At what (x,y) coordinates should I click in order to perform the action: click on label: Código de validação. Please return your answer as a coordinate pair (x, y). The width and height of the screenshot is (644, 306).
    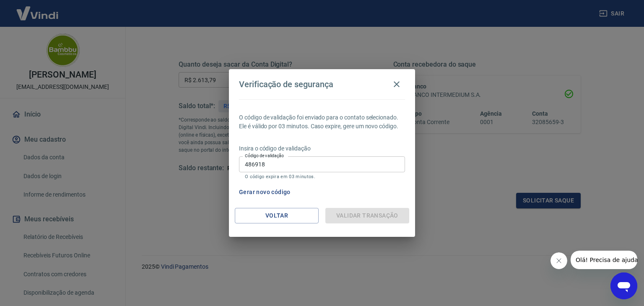
    Looking at the image, I should click on (264, 155).